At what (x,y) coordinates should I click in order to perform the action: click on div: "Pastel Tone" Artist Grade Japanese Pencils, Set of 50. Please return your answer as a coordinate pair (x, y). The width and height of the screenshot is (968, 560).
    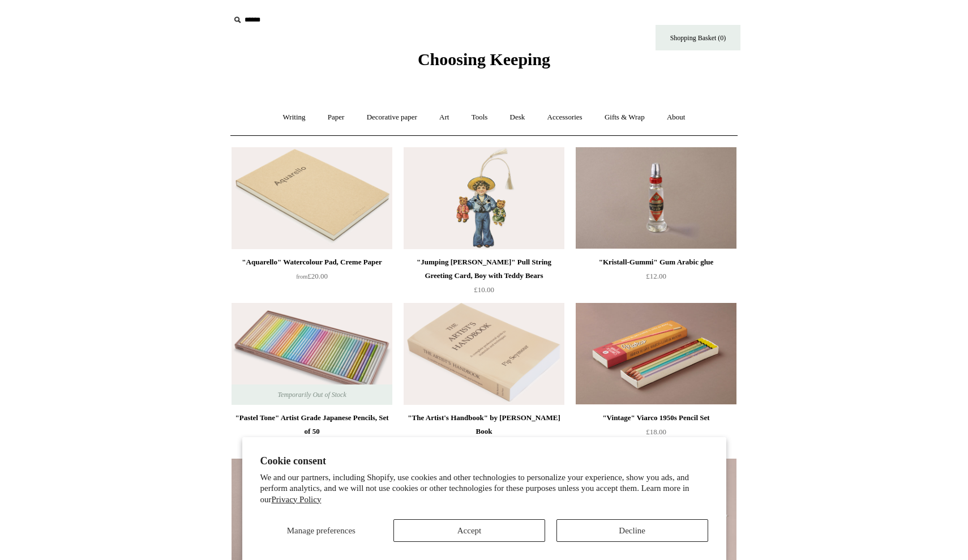
    Looking at the image, I should click on (312, 424).